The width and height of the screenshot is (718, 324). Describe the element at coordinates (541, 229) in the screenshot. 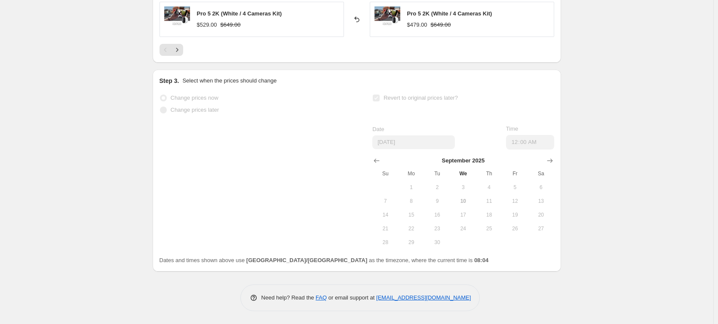

I see `span: 27` at that location.